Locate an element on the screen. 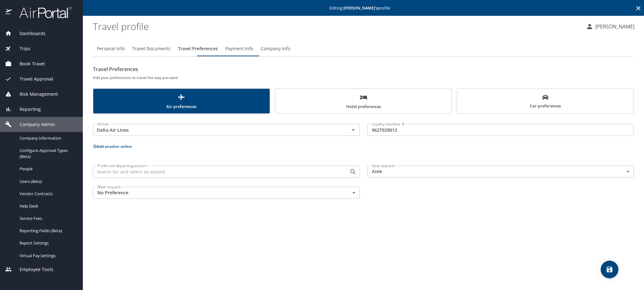 The width and height of the screenshot is (644, 290). span: Book Travel is located at coordinates (28, 64).